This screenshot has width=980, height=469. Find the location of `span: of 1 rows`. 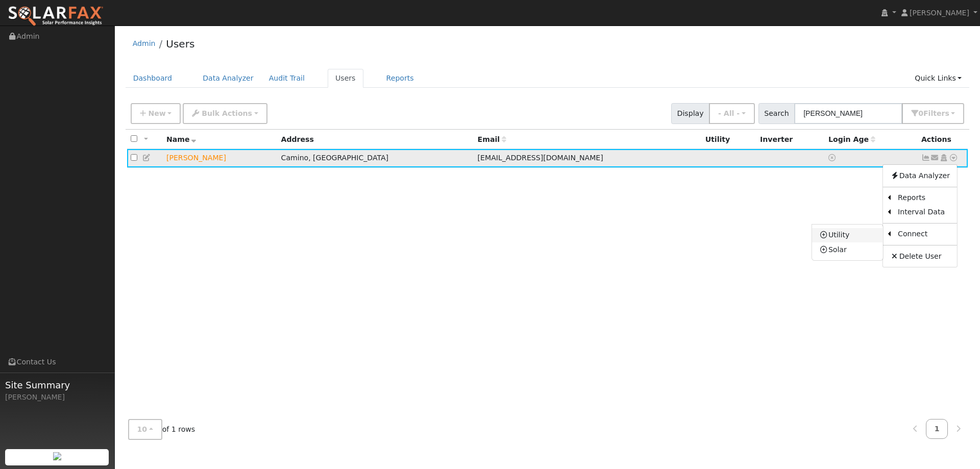

span: of 1 rows is located at coordinates (162, 429).